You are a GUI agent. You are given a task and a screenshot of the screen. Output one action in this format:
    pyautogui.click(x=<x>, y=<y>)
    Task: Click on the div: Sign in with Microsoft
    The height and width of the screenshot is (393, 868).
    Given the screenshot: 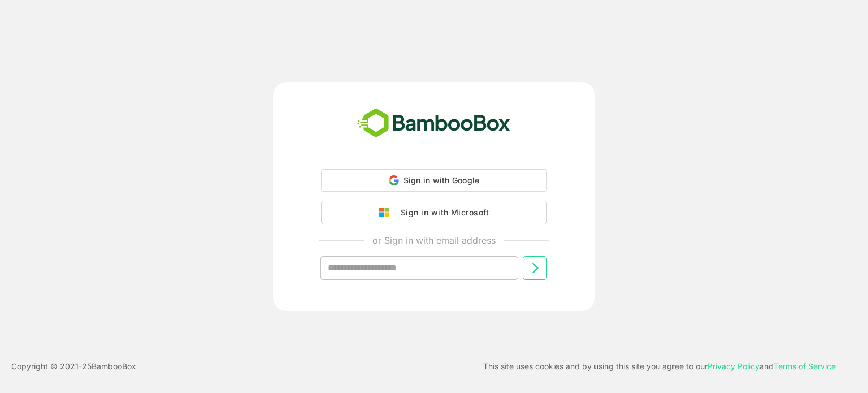 What is the action you would take?
    pyautogui.click(x=442, y=213)
    